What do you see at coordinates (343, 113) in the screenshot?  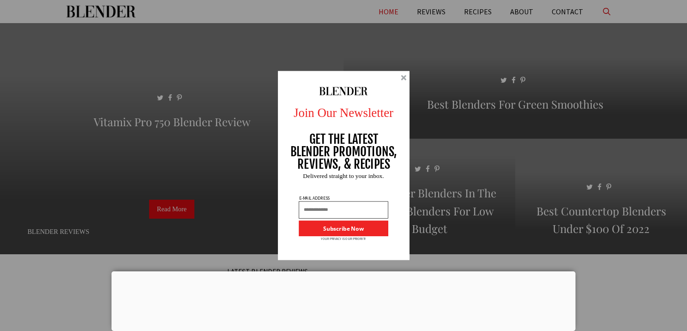 I see `p: Join Our Newsletter` at bounding box center [343, 113].